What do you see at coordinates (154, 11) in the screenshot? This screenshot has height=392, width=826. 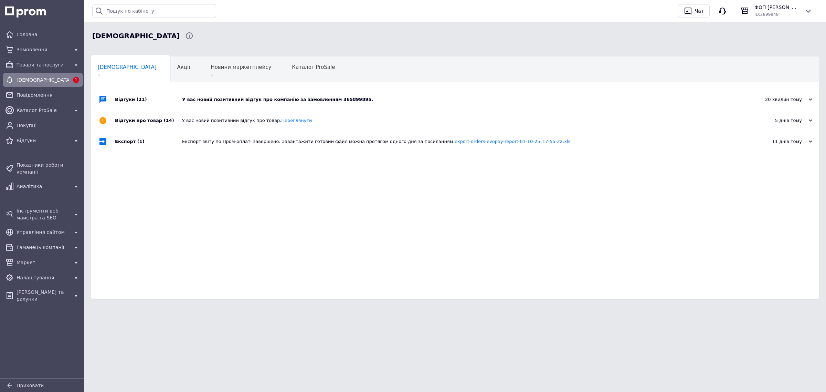 I see `input: Пошук по кабінету` at bounding box center [154, 11].